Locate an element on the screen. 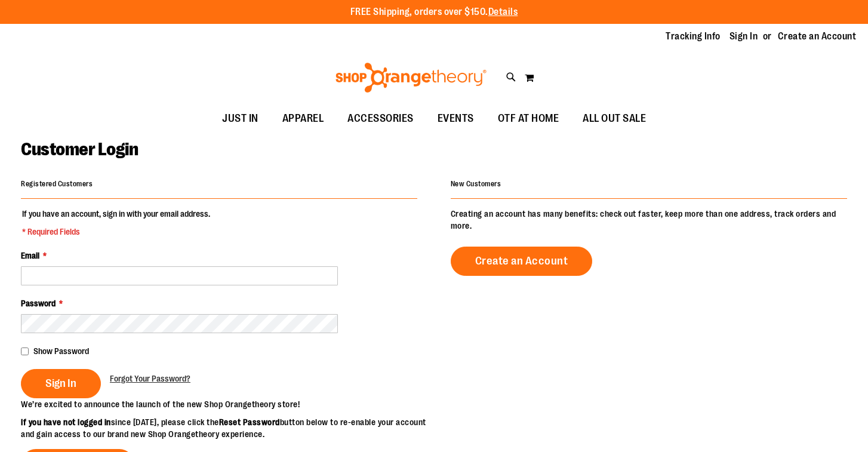 This screenshot has height=452, width=868. span: EVENTS is located at coordinates (455, 118).